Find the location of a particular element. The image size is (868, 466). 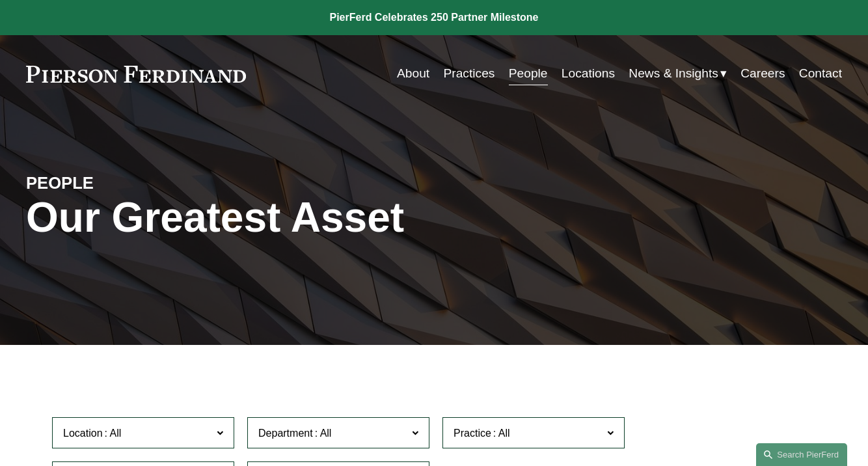

h1: Our Greatest Asset is located at coordinates (298, 217).